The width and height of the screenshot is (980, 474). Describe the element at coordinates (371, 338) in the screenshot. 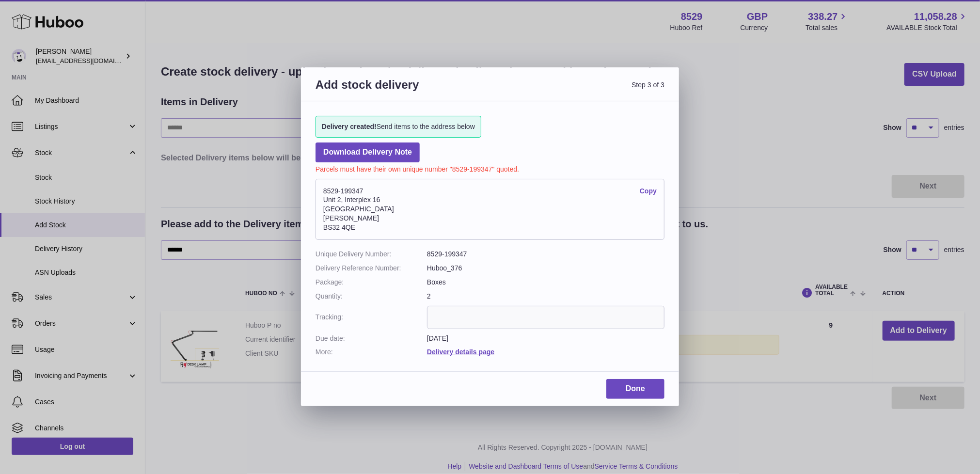

I see `dt: Due date:` at that location.